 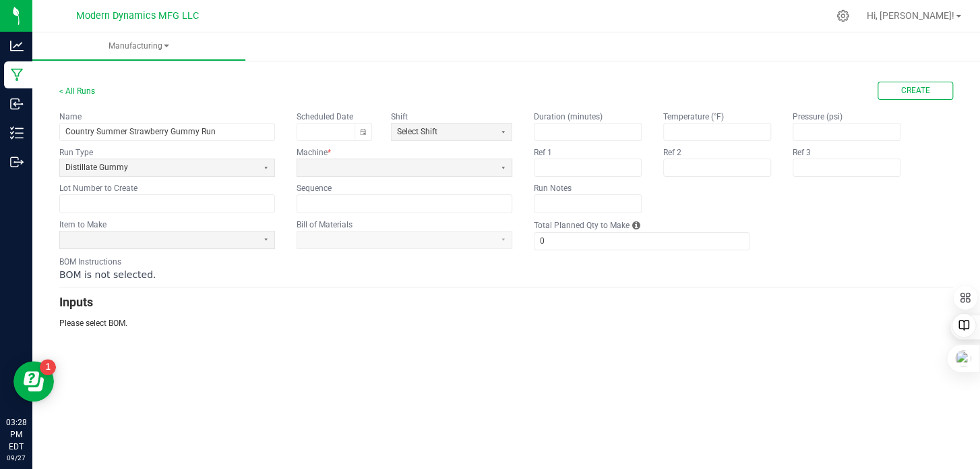 I want to click on kendo-label: Shift, so click(x=400, y=116).